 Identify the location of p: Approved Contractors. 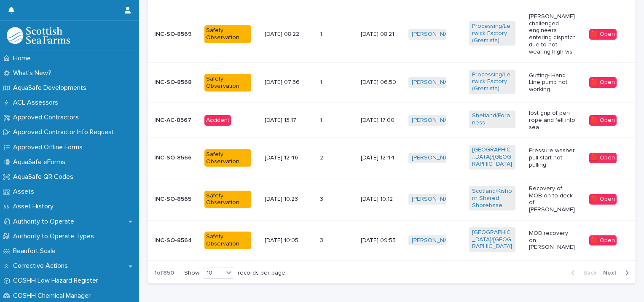
(48, 118).